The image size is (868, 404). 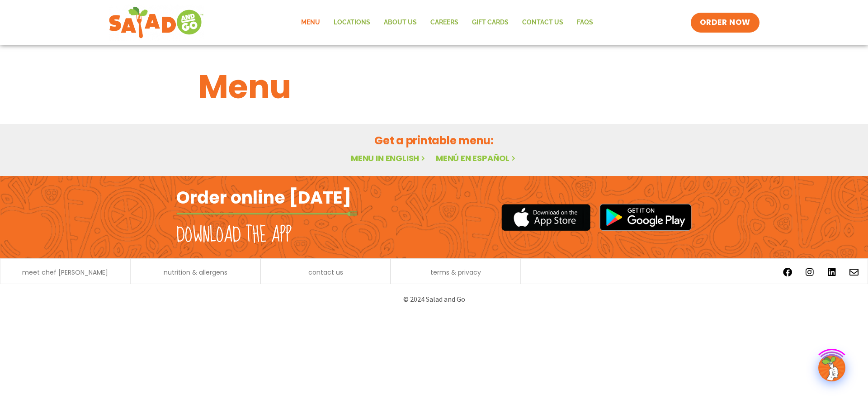 What do you see at coordinates (400, 22) in the screenshot?
I see `a: About Us` at bounding box center [400, 22].